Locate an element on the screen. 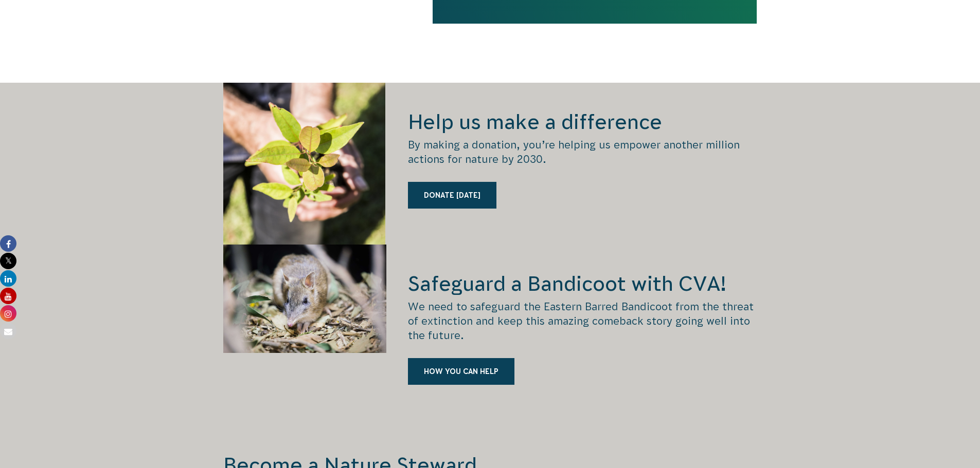 The height and width of the screenshot is (468, 980). p: We need to safeguard the Eastern Barred Bandicoot from the threat of extinction and keep this ama... is located at coordinates (582, 322).